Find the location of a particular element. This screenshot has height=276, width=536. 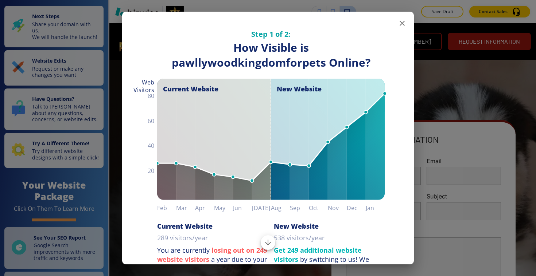

h6: Jan is located at coordinates (375, 208).